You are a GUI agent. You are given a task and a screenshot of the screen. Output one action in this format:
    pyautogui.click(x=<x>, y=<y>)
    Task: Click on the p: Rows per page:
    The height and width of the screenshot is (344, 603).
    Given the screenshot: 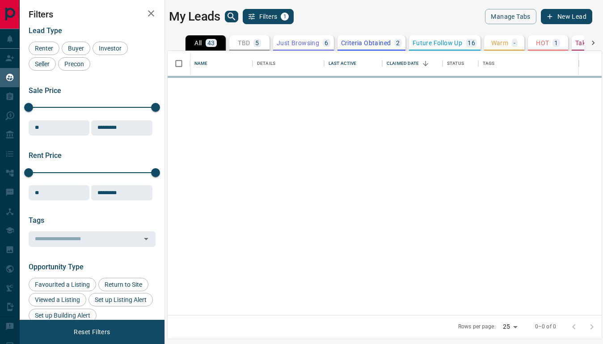 What is the action you would take?
    pyautogui.click(x=477, y=326)
    